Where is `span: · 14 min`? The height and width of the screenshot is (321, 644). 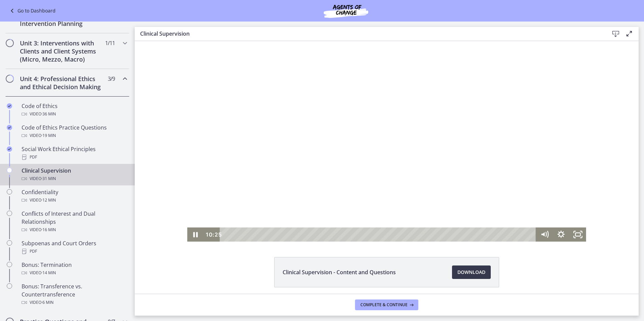 span: · 14 min is located at coordinates (49, 273).